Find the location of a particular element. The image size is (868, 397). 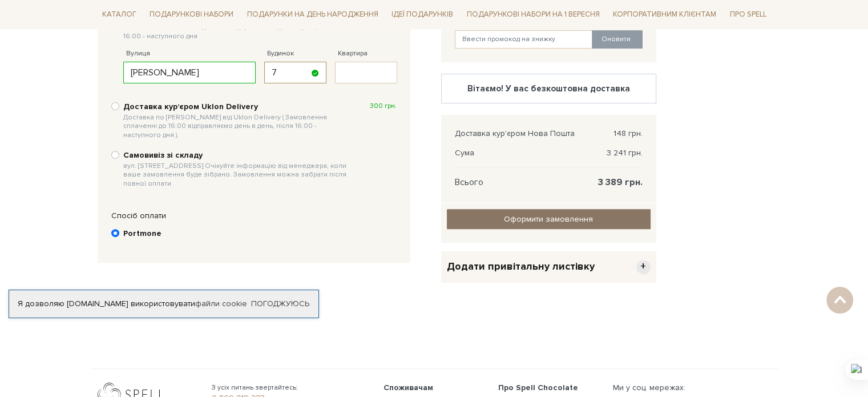

span: Додати привітальну листівку is located at coordinates (520, 266).